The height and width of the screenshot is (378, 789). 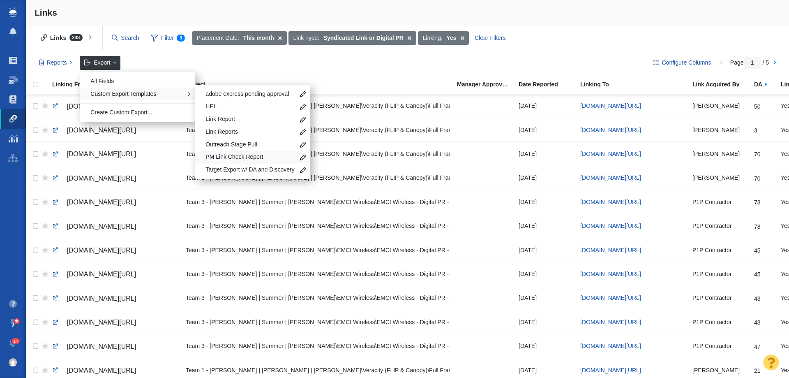 What do you see at coordinates (549, 85) in the screenshot?
I see `a: Date Reported` at bounding box center [549, 85].